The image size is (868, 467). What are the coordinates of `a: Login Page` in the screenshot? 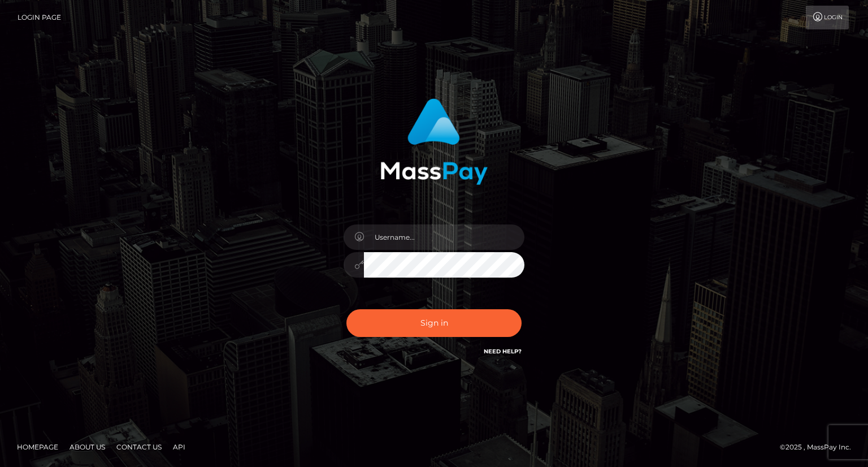 It's located at (39, 17).